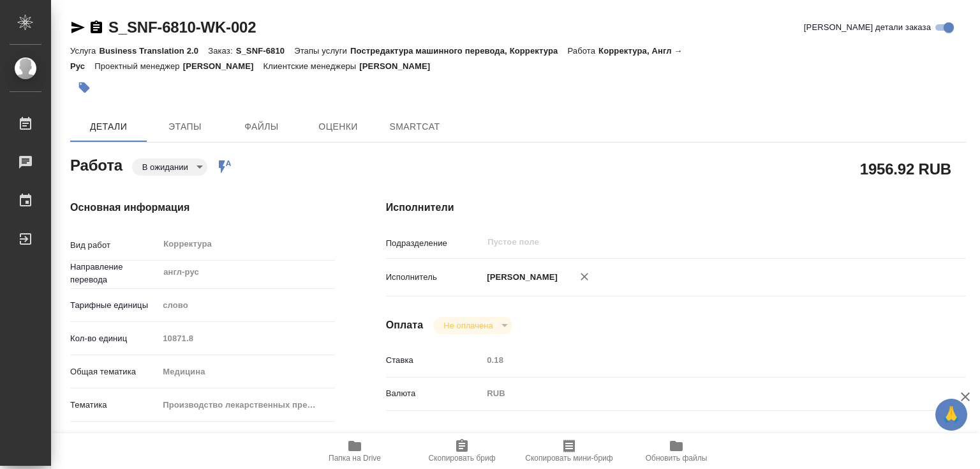 The width and height of the screenshot is (980, 469). What do you see at coordinates (114, 245) in the screenshot?
I see `p: Вид работ` at bounding box center [114, 245].